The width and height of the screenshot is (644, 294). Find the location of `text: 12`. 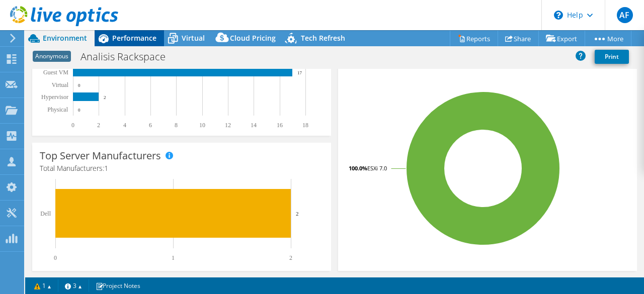

text: 12 is located at coordinates (228, 125).